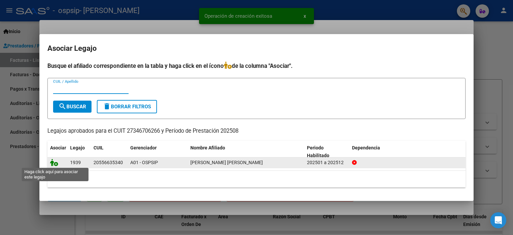  What do you see at coordinates (144, 162) in the screenshot?
I see `span: A01 - OSPSIP` at bounding box center [144, 162].